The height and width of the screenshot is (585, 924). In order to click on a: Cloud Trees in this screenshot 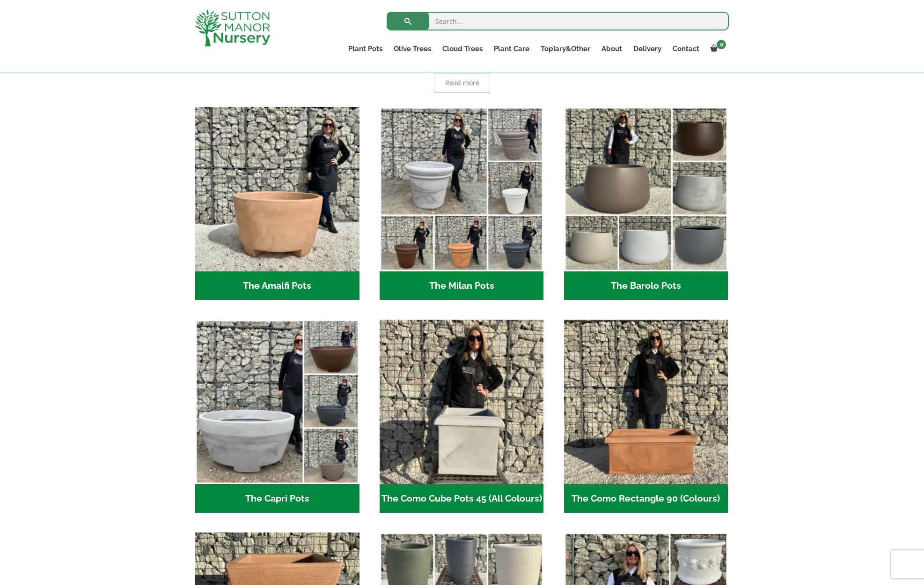, I will do `click(462, 49)`.